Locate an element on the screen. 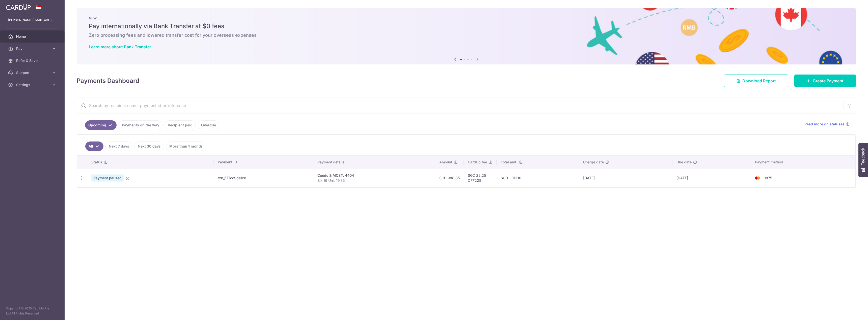 Image resolution: width=868 pixels, height=320 pixels. a: All is located at coordinates (95, 146).